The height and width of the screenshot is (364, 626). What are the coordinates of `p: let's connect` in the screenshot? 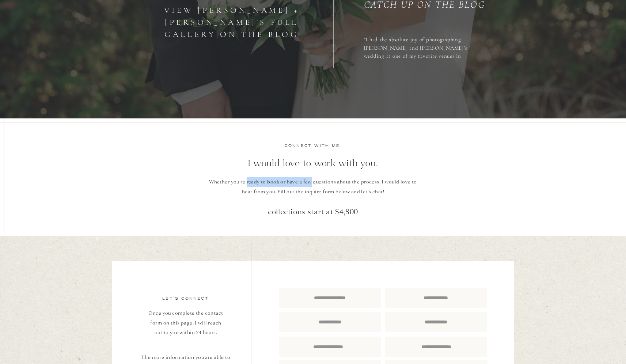 It's located at (186, 299).